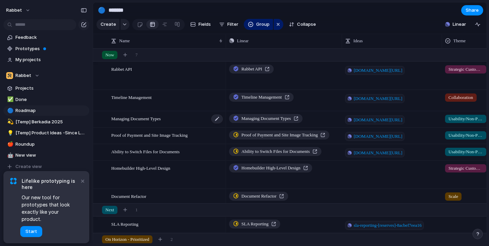 The height and width of the screenshot is (246, 489). I want to click on button: Start, so click(31, 232).